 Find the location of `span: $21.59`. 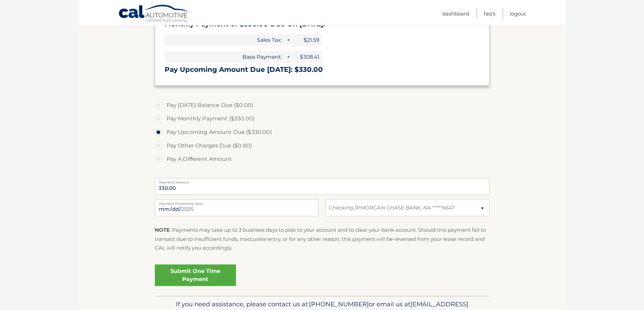

span: $21.59 is located at coordinates (307, 40).